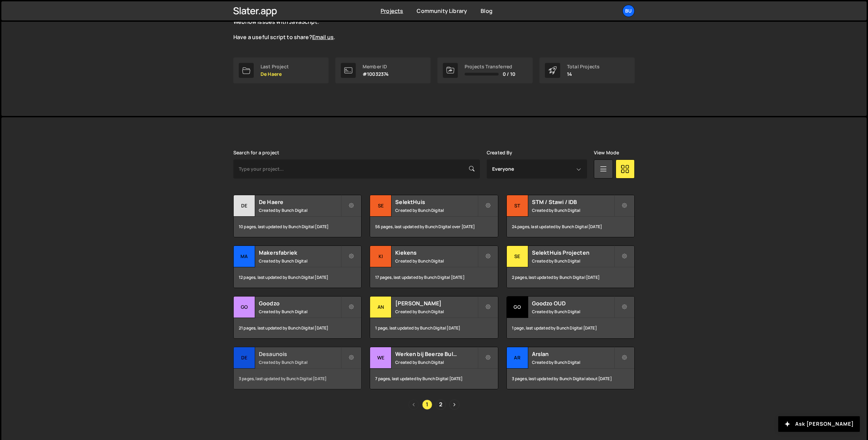  What do you see at coordinates (300, 202) in the screenshot?
I see `h2: De Haere` at bounding box center [300, 202].